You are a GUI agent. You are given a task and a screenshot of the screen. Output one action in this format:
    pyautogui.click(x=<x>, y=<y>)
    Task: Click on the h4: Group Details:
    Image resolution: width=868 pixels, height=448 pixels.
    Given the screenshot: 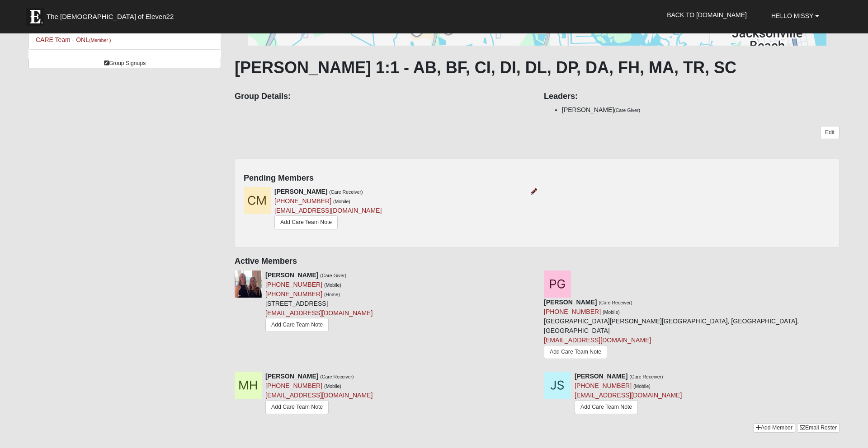 What is the action you would take?
    pyautogui.click(x=382, y=97)
    